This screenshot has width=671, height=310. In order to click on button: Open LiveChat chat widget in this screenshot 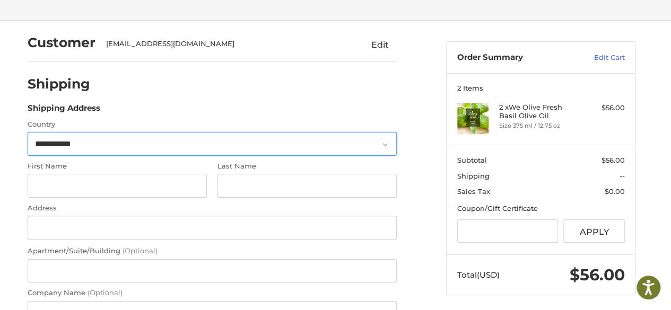, I will do `click(128, 20)`.